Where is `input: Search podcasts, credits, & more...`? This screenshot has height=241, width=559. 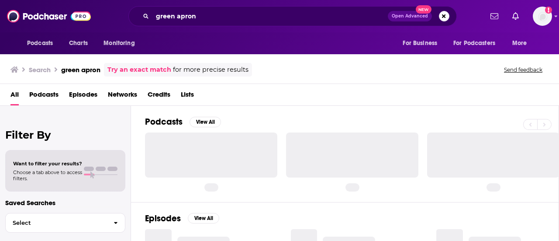 input: Search podcasts, credits, & more... is located at coordinates (270, 16).